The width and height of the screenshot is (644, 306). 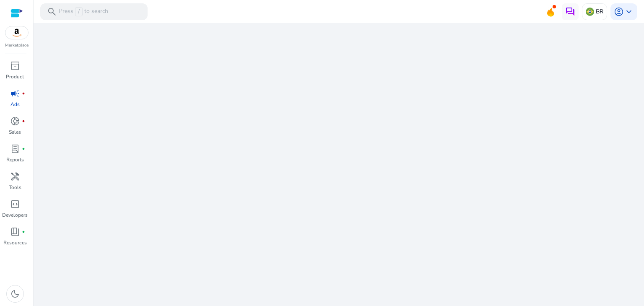 I want to click on span: dark_mode, so click(x=15, y=294).